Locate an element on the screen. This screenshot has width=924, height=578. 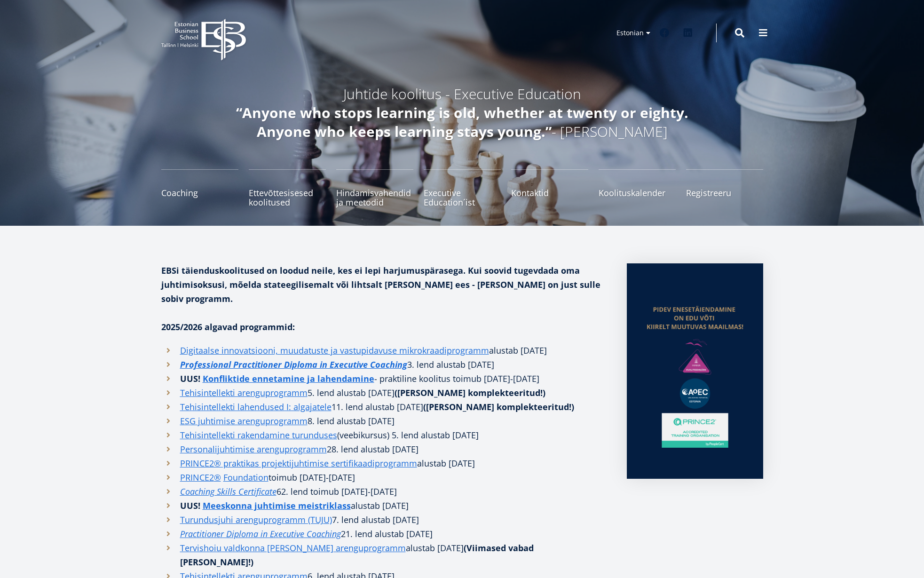
em: “Anyone who stops learning is old, whether at twenty or eighty. Anyone who keeps learning stays y... is located at coordinates (462, 122).